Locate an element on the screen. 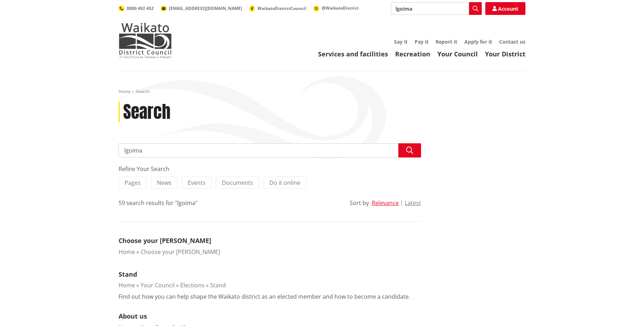  a: @WaikatoDistrict is located at coordinates (336, 8).